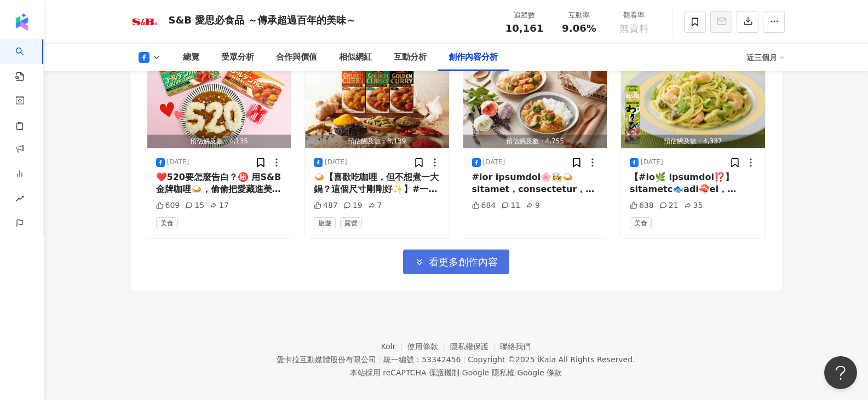 This screenshot has height=400, width=868. What do you see at coordinates (394, 347) in the screenshot?
I see `a: Kolr` at bounding box center [394, 347].